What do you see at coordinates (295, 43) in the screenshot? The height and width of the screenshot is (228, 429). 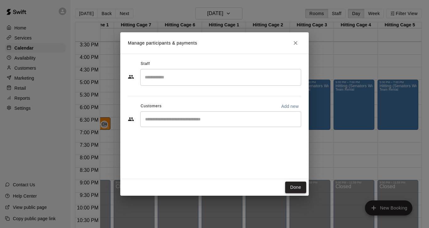 I see `button: Close` at bounding box center [295, 43].